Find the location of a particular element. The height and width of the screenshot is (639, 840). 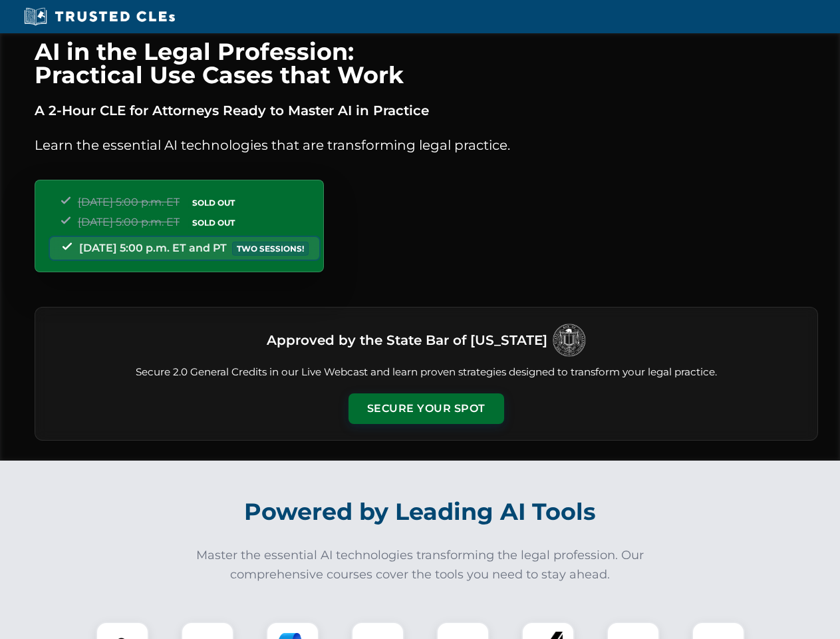

button: Secure Your Spot is located at coordinates (426, 408).